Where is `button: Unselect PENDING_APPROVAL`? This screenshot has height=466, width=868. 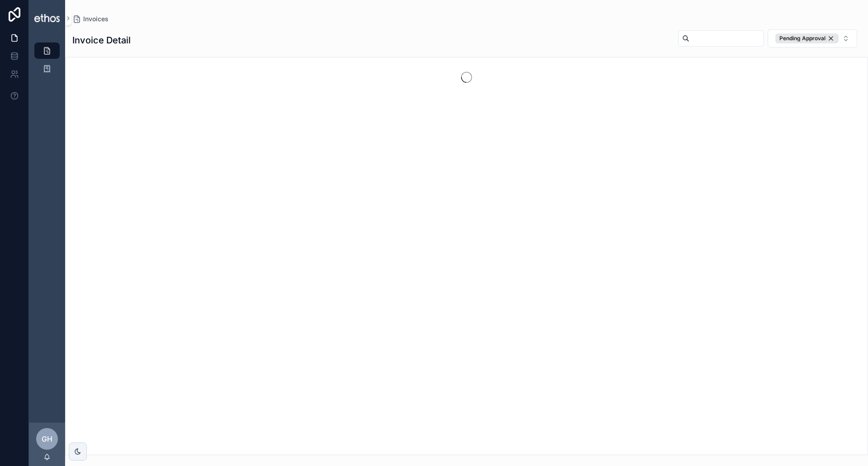
button: Unselect PENDING_APPROVAL is located at coordinates (807, 38).